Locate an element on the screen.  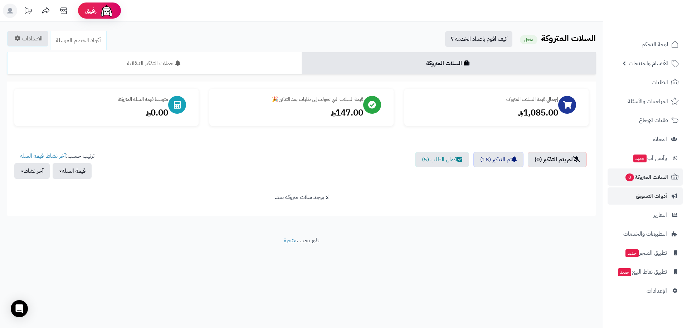
span: التطبيقات والخدمات is located at coordinates (645, 234).